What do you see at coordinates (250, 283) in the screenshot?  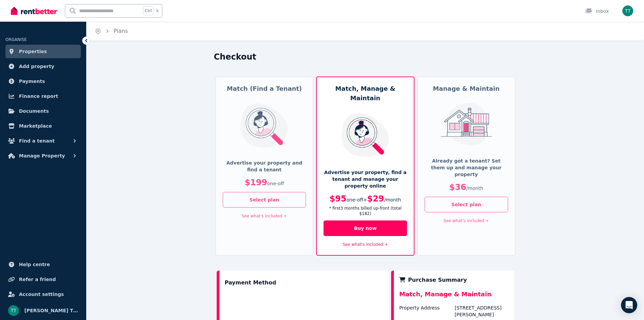 I see `div: Payment Method` at bounding box center [250, 283].